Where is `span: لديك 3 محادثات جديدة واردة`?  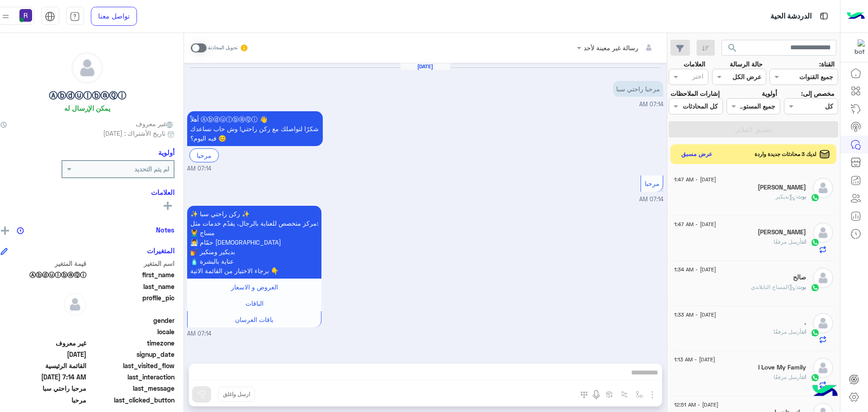 span: لديك 3 محادثات جديدة واردة is located at coordinates (786, 154).